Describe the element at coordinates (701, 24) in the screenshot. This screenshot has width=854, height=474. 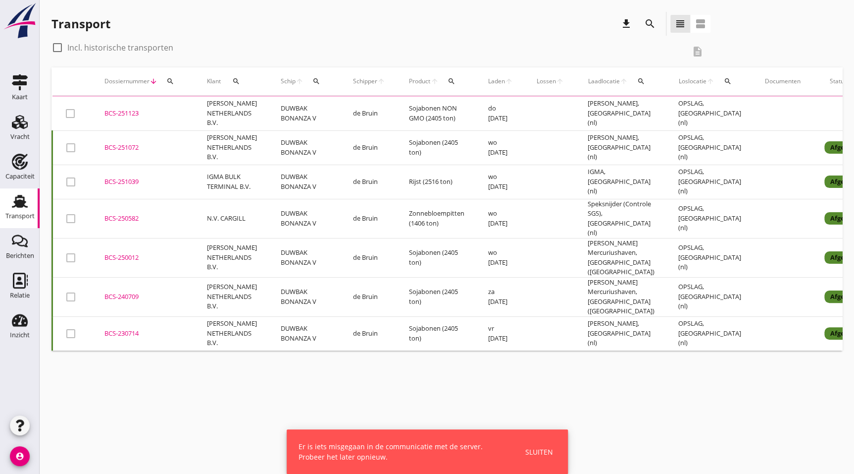
I see `i: view_agenda` at that location.